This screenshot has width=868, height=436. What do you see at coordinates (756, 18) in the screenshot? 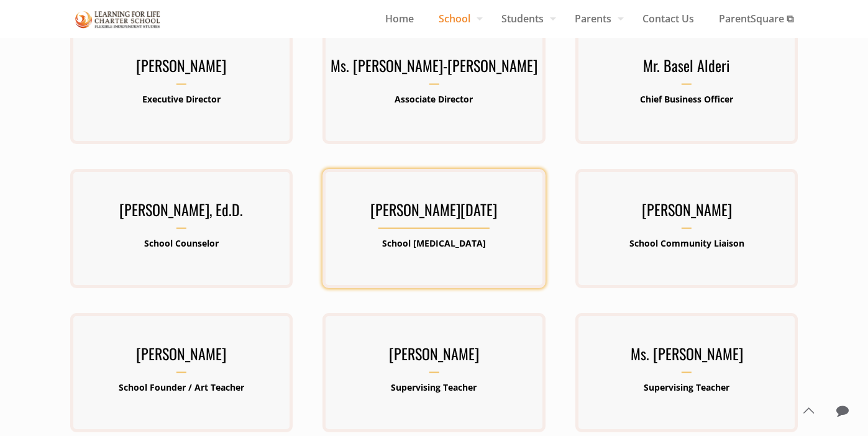
I see `span: ParentSquare ⧉` at bounding box center [756, 18].